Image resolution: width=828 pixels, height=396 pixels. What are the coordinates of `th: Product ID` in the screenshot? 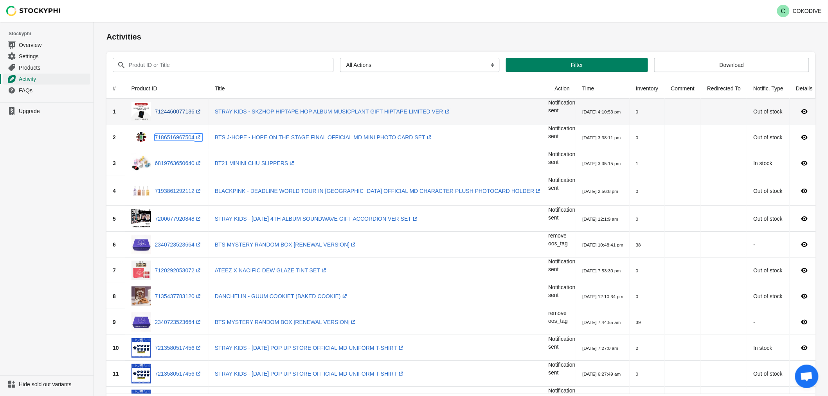 It's located at (167, 88).